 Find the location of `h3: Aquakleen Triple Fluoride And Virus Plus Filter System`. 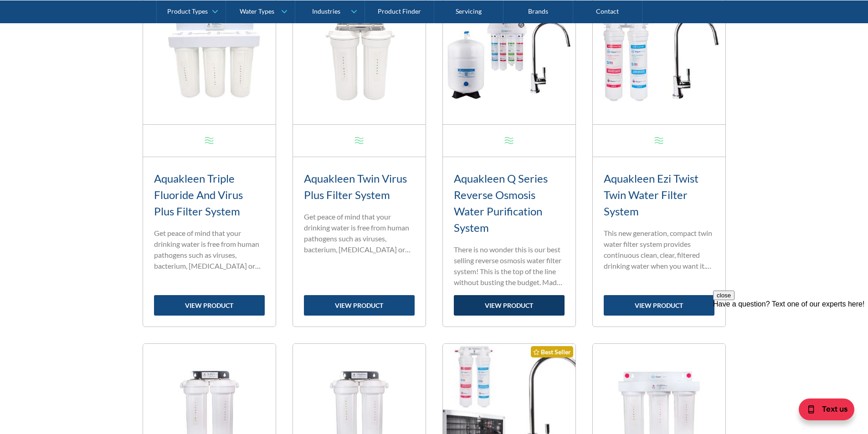

h3: Aquakleen Triple Fluoride And Virus Plus Filter System is located at coordinates (209, 195).